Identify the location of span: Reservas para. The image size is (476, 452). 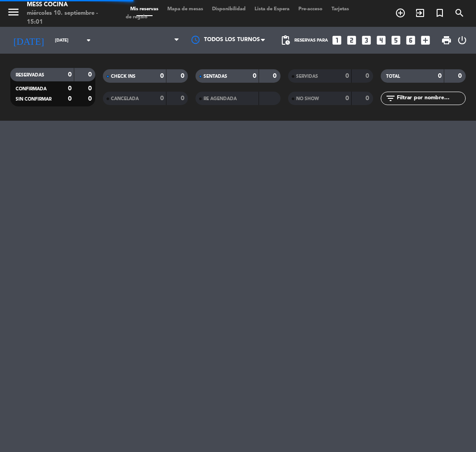
(311, 40).